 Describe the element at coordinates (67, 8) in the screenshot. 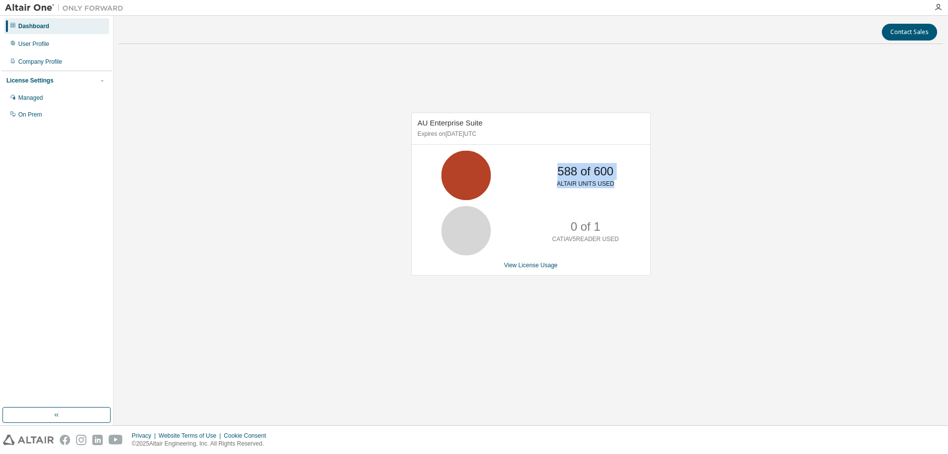

I see `img: Altair One` at that location.